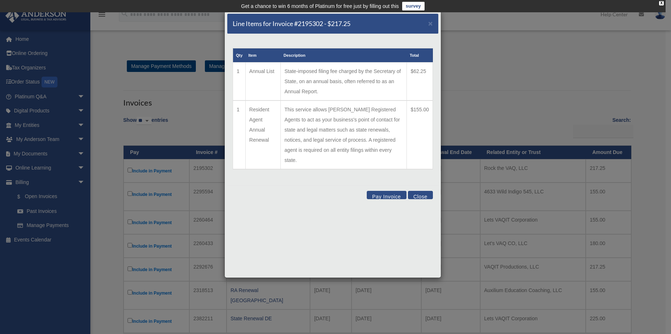 Image resolution: width=671 pixels, height=334 pixels. What do you see at coordinates (344, 82) in the screenshot?
I see `td: State-imposed filing fee charged by the Secretary of State, on an annual basis, often referred to...` at bounding box center [344, 82].